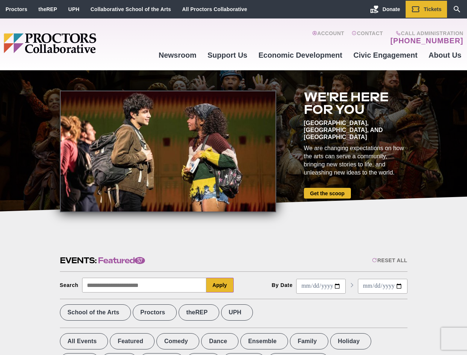 The width and height of the screenshot is (467, 355). I want to click on a: About Us, so click(445, 55).